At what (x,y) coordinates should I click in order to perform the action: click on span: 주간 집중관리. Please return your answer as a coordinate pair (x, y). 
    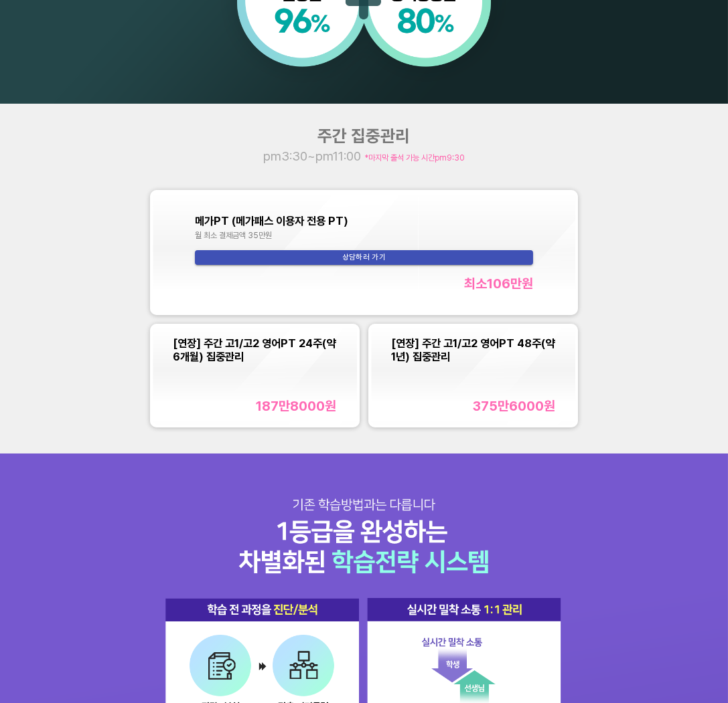
    Looking at the image, I should click on (364, 136).